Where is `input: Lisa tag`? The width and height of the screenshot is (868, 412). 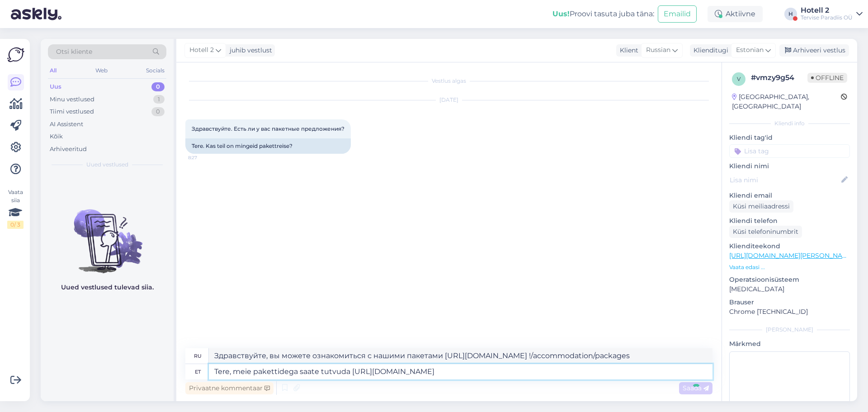 input: Lisa tag is located at coordinates (789, 151).